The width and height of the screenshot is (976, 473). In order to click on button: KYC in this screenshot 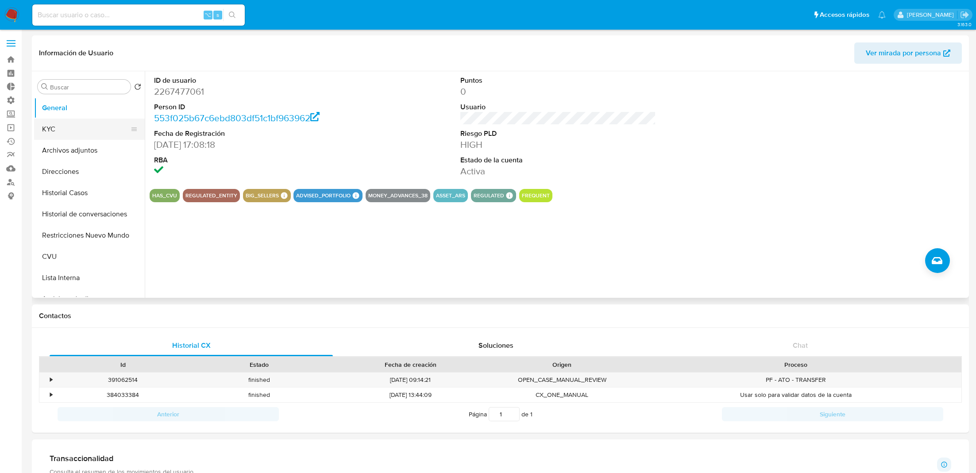, I will do `click(86, 129)`.